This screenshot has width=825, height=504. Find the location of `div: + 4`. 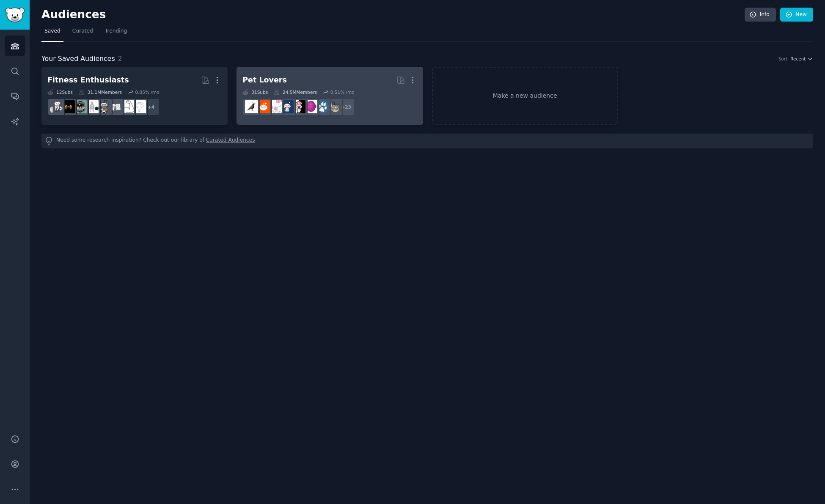

div: + 4 is located at coordinates (151, 107).